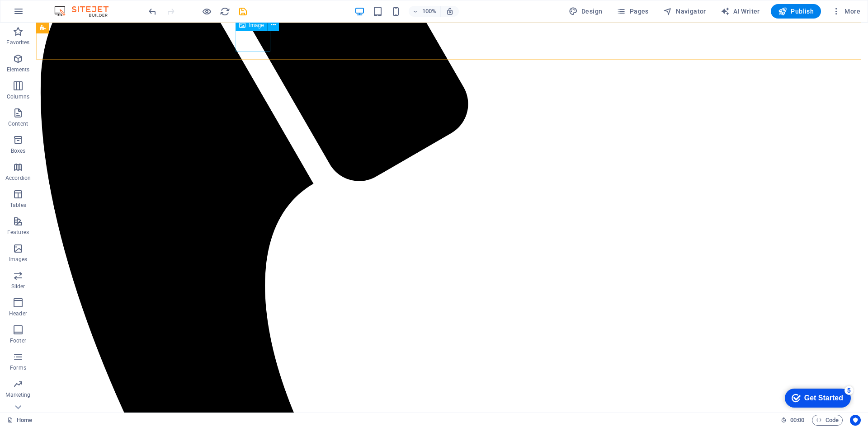 The width and height of the screenshot is (868, 427). Describe the element at coordinates (72, 6) in the screenshot. I see `div: 5` at that location.